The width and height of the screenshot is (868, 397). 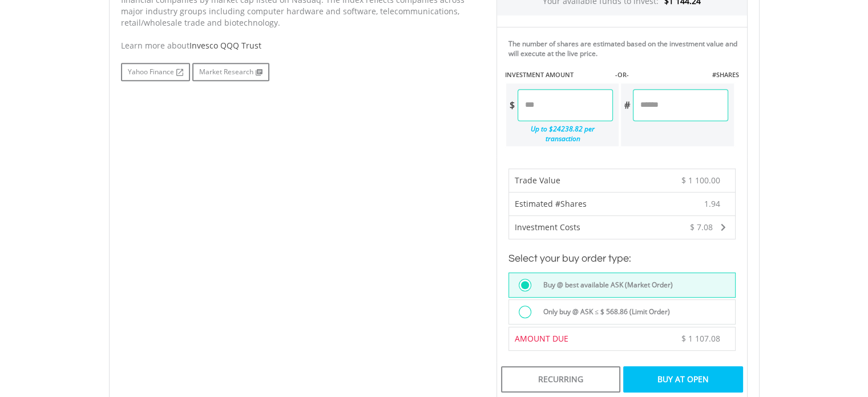 What do you see at coordinates (155, 72) in the screenshot?
I see `a: Yahoo Finance` at bounding box center [155, 72].